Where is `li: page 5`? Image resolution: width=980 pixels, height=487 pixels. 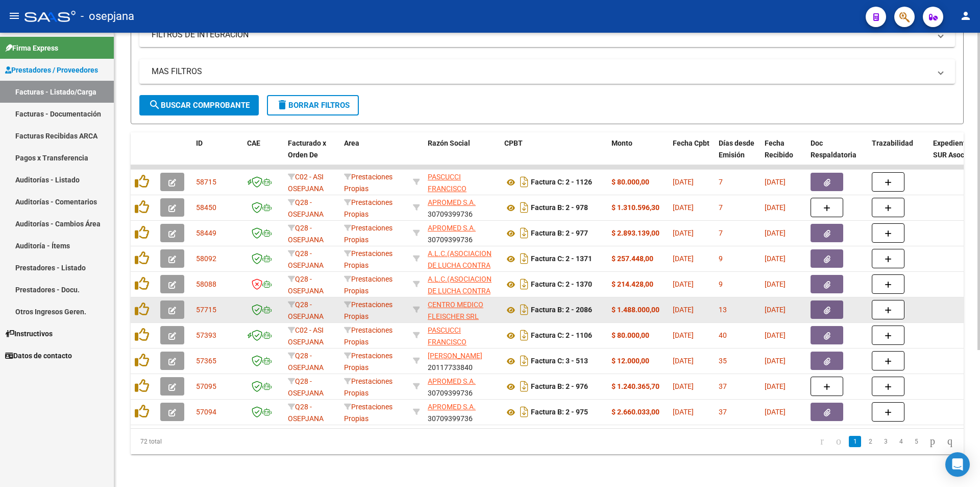 li: page 5 is located at coordinates (916, 441).